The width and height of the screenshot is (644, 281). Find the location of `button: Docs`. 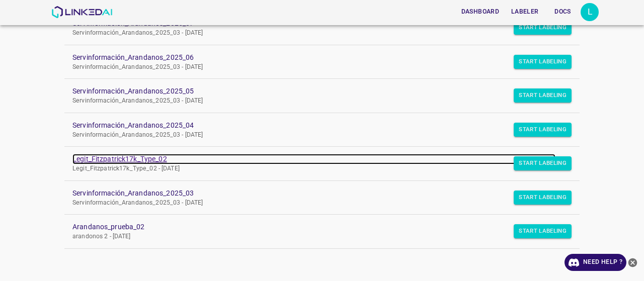

button: Docs is located at coordinates (562, 11).